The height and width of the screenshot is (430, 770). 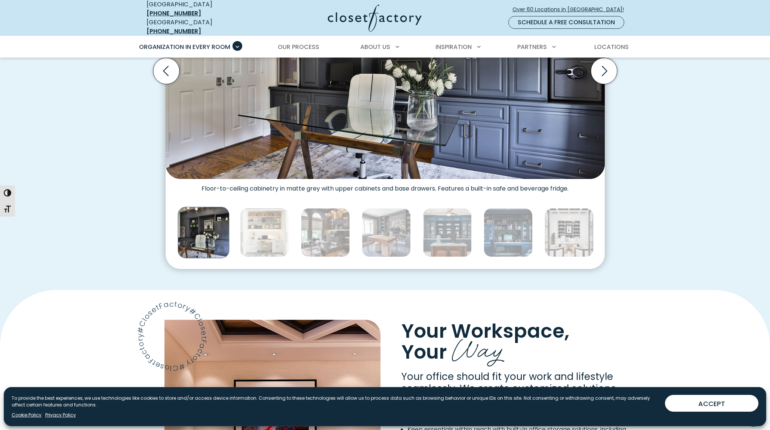 What do you see at coordinates (454, 47) in the screenshot?
I see `span: Inspiration` at bounding box center [454, 47].